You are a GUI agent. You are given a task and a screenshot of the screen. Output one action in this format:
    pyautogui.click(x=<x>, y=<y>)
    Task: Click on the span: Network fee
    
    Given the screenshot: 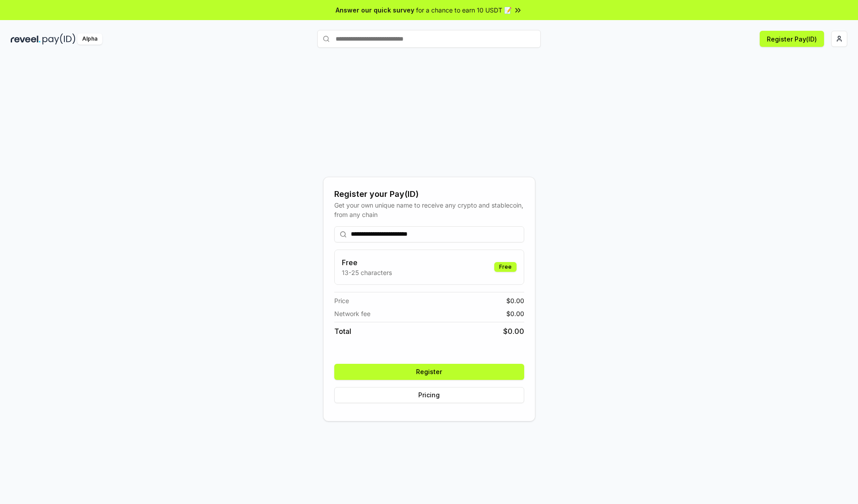 What is the action you would take?
    pyautogui.click(x=352, y=313)
    